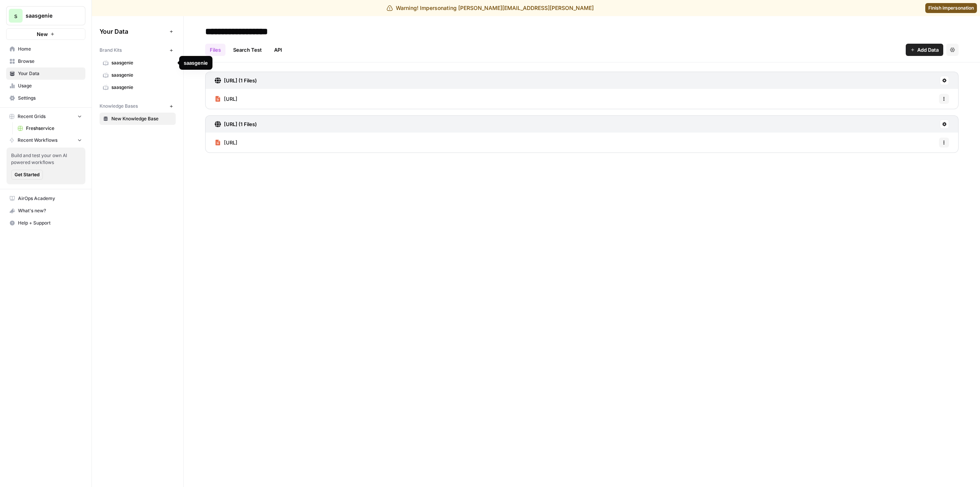  I want to click on button: New, so click(45, 34).